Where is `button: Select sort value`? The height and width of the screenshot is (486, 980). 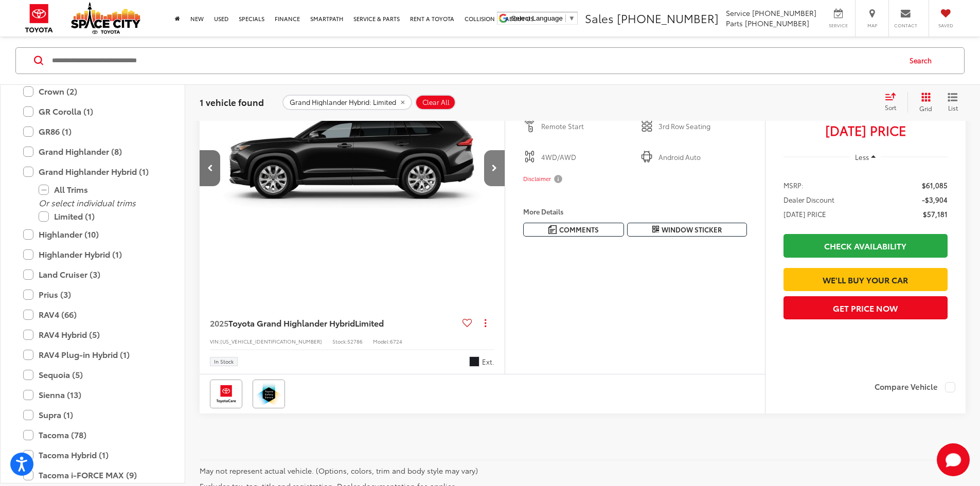
button: Select sort value is located at coordinates (893, 102).